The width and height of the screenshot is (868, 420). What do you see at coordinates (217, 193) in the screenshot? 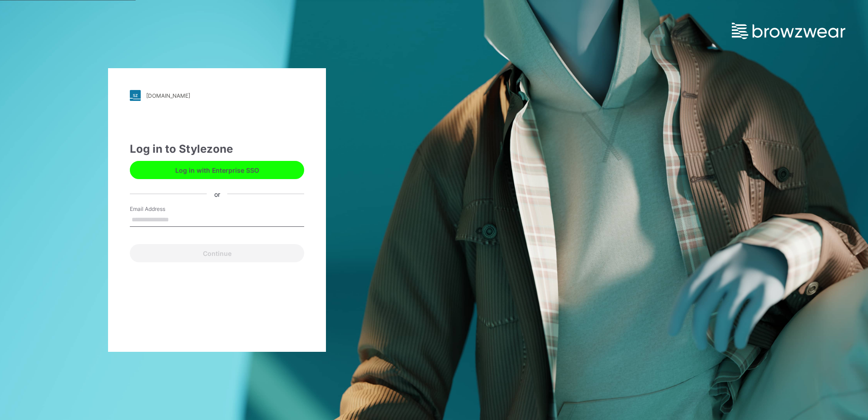
I see `div: or` at bounding box center [217, 193].